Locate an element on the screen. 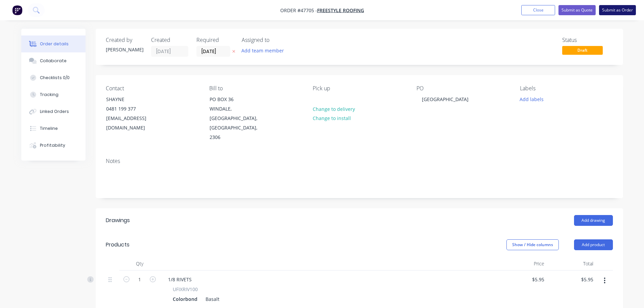 This screenshot has height=308, width=644. button: Collaborate is located at coordinates (53, 61).